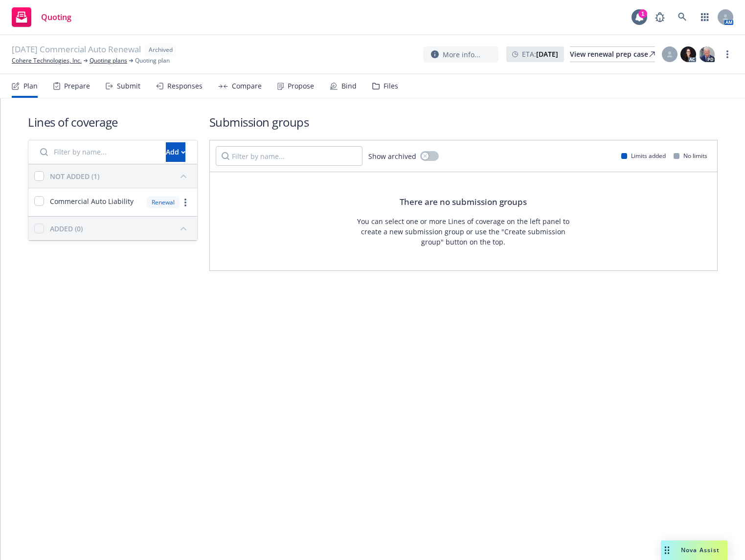  Describe the element at coordinates (42, 17) in the screenshot. I see `a: Quoting` at that location.